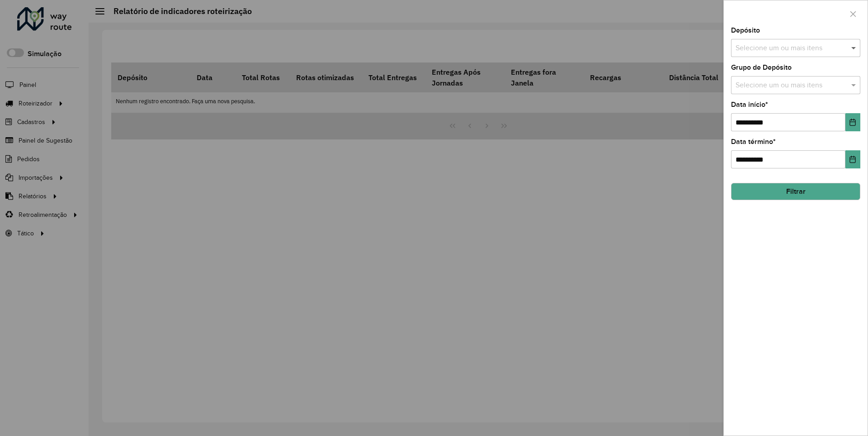 The width and height of the screenshot is (868, 436). What do you see at coordinates (762, 67) in the screenshot?
I see `label: Grupo de Depósito` at bounding box center [762, 67].